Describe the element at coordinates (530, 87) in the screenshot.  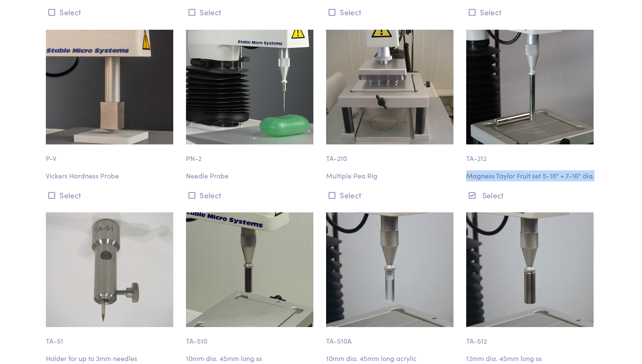
I see `img: puncture_ta-212_magness-taylor-fruit-probe.jpg` at that location.